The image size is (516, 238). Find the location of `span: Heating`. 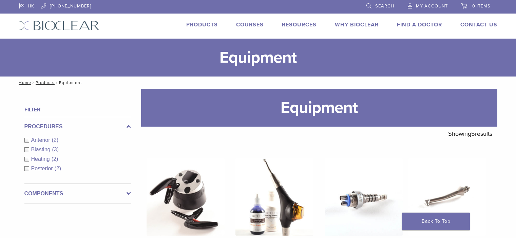

span: Heating is located at coordinates (41, 159).